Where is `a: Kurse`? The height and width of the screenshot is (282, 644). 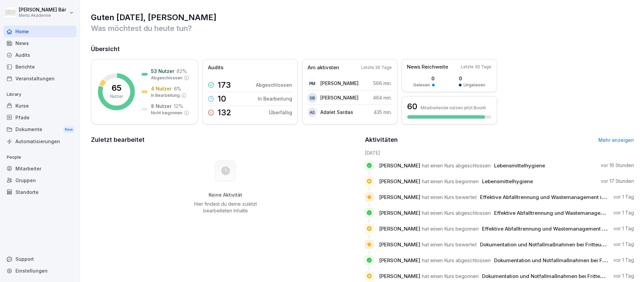
a: Kurse is located at coordinates (40, 105).